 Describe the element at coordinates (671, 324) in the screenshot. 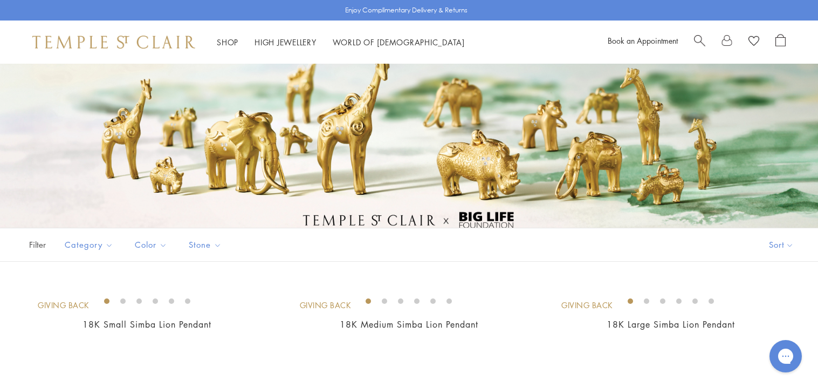

I see `a: 18K Large Simba Lion Pendant` at that location.